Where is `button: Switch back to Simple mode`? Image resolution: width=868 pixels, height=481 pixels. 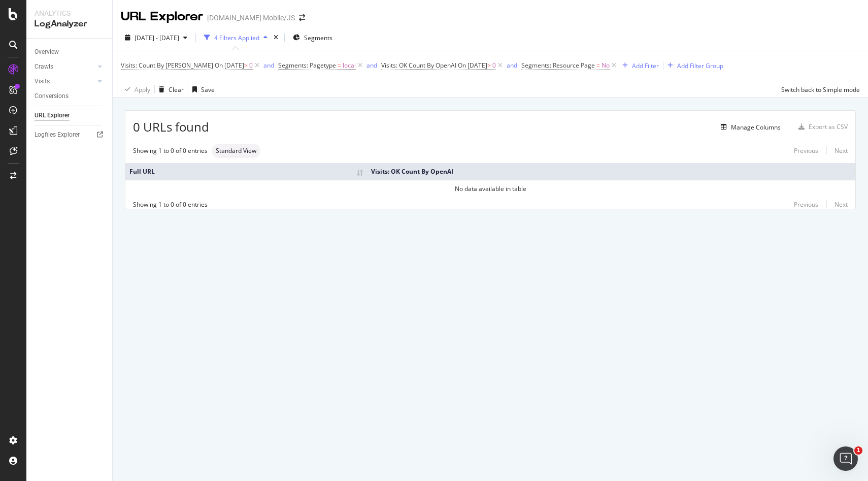
button: Switch back to Simple mode is located at coordinates (819, 89).